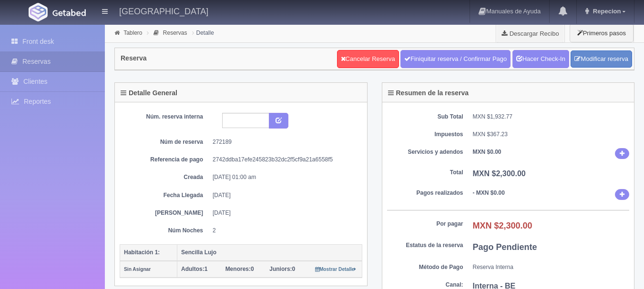  I want to click on dd: MXN $367.23, so click(551, 134).